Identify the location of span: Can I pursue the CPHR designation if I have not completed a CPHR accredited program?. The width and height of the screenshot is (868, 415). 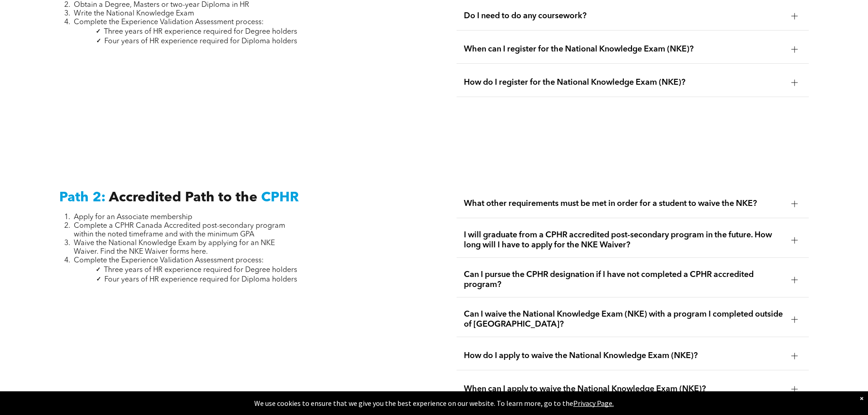
(624, 280).